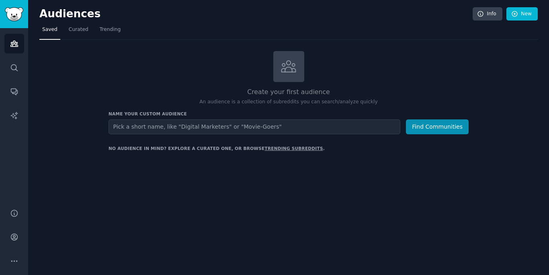 Image resolution: width=549 pixels, height=275 pixels. Describe the element at coordinates (50, 31) in the screenshot. I see `a: Saved` at that location.